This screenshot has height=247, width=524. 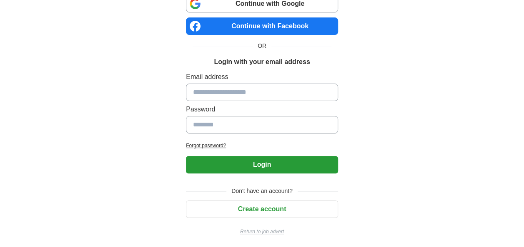 What do you see at coordinates (262, 146) in the screenshot?
I see `h2: Forgot password?` at bounding box center [262, 146].